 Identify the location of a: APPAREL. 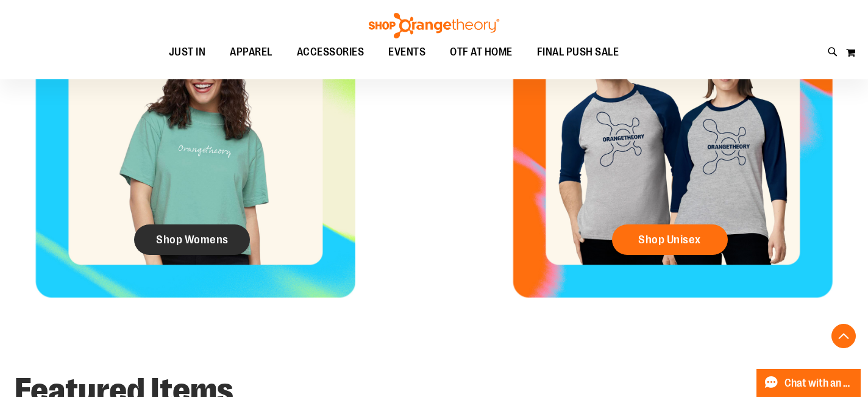
(251, 52).